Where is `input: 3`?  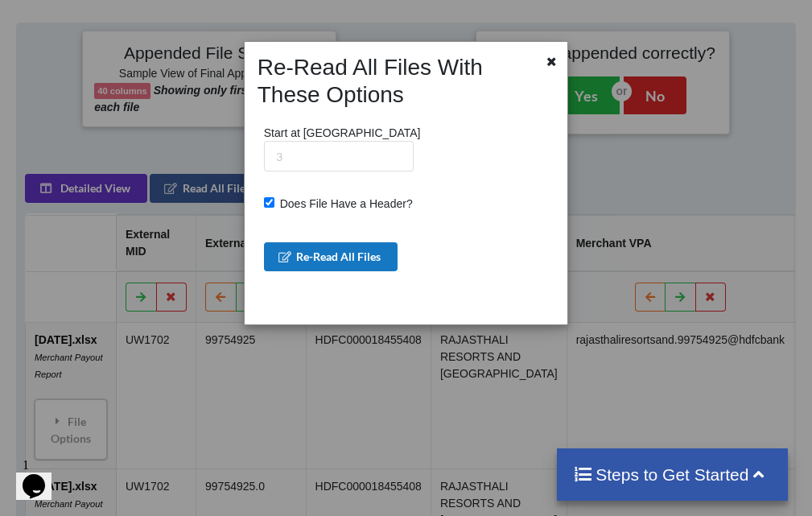
input: 3 is located at coordinates (339, 156).